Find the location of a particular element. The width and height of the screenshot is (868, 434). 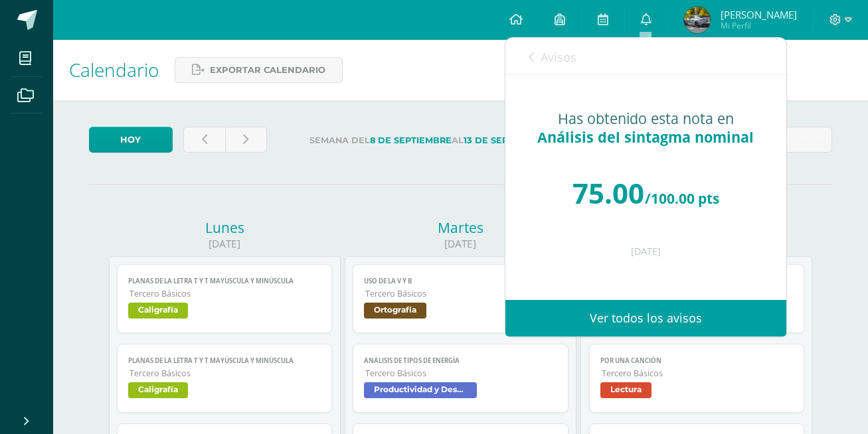

div: Has obtenido esta nota en is located at coordinates (646, 128).